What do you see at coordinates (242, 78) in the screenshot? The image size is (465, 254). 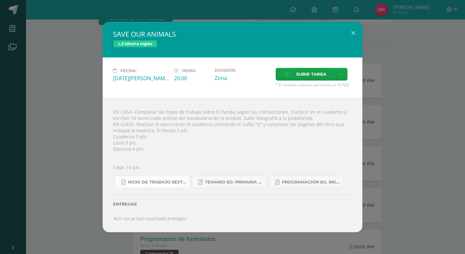 I see `div: Zona` at bounding box center [242, 78].